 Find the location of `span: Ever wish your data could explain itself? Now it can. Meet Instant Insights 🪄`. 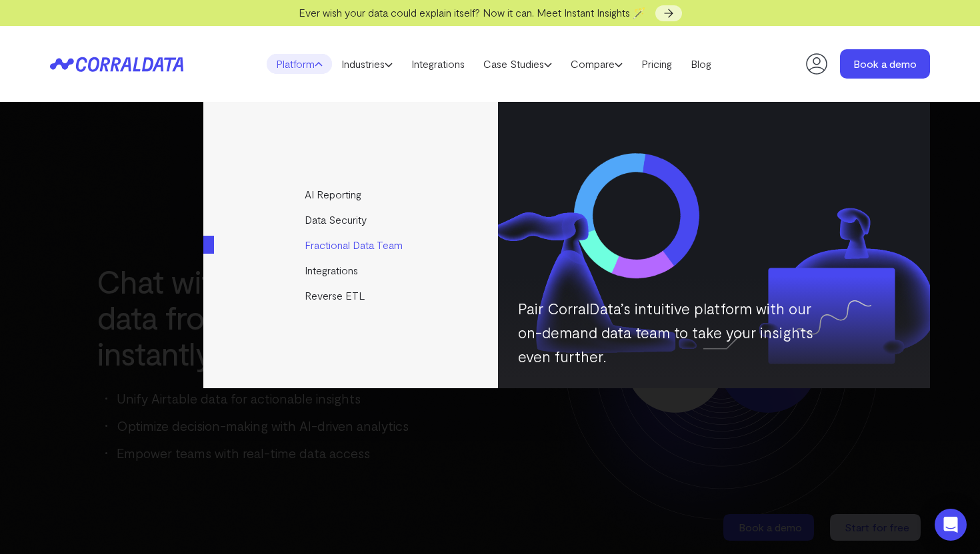

span: Ever wish your data could explain itself? Now it can. Meet Instant Insights 🪄 is located at coordinates (472, 12).